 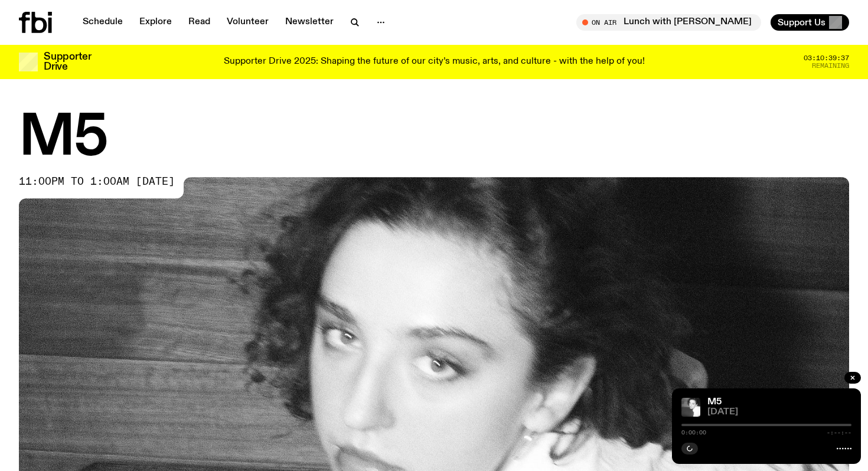 What do you see at coordinates (691, 407) in the screenshot?
I see `img: A black and white photo of Lilly wearing a white blouse and looking up at the camera.` at bounding box center [691, 407].